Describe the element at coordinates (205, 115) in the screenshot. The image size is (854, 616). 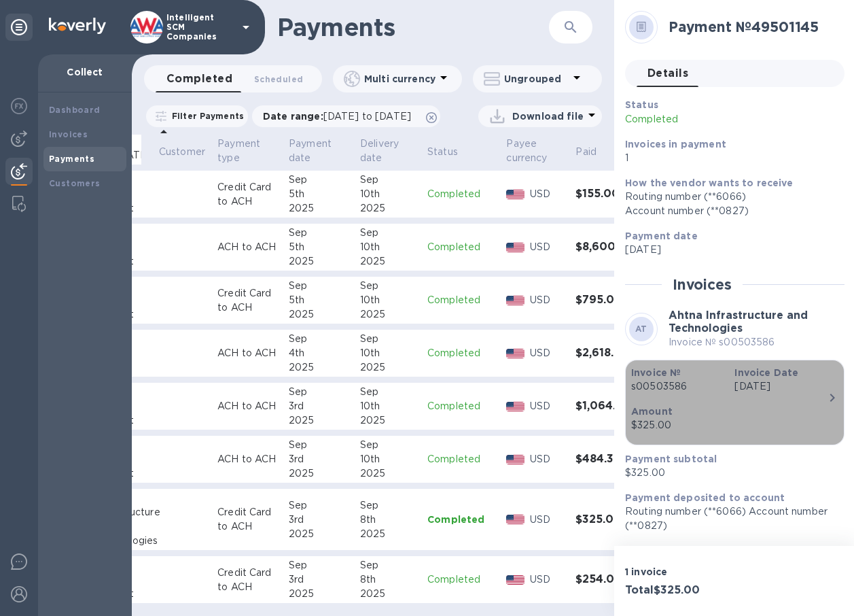
I see `p: Filter Payments` at that location.